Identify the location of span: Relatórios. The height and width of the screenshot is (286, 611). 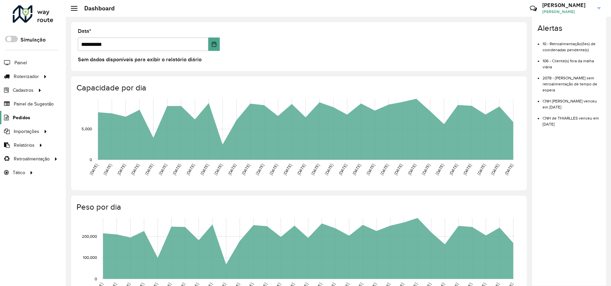
(24, 145).